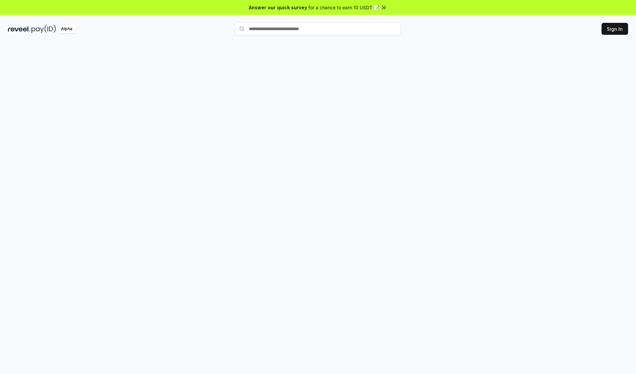  What do you see at coordinates (44, 29) in the screenshot?
I see `img: pay_id` at bounding box center [44, 29].